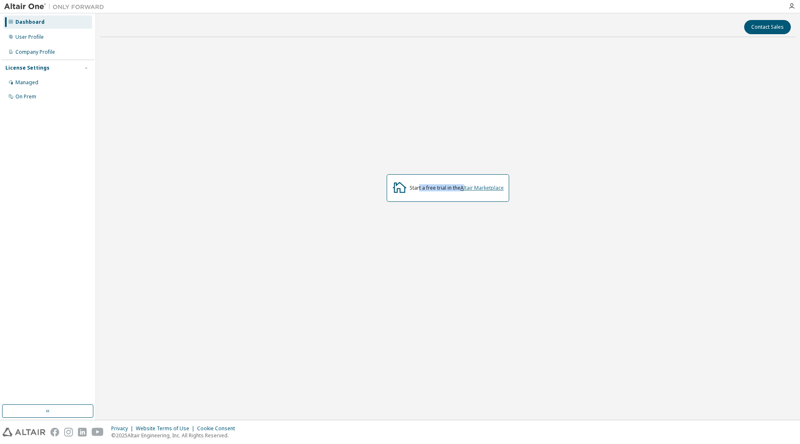 The image size is (800, 444). What do you see at coordinates (27, 82) in the screenshot?
I see `div: Managed` at bounding box center [27, 82].